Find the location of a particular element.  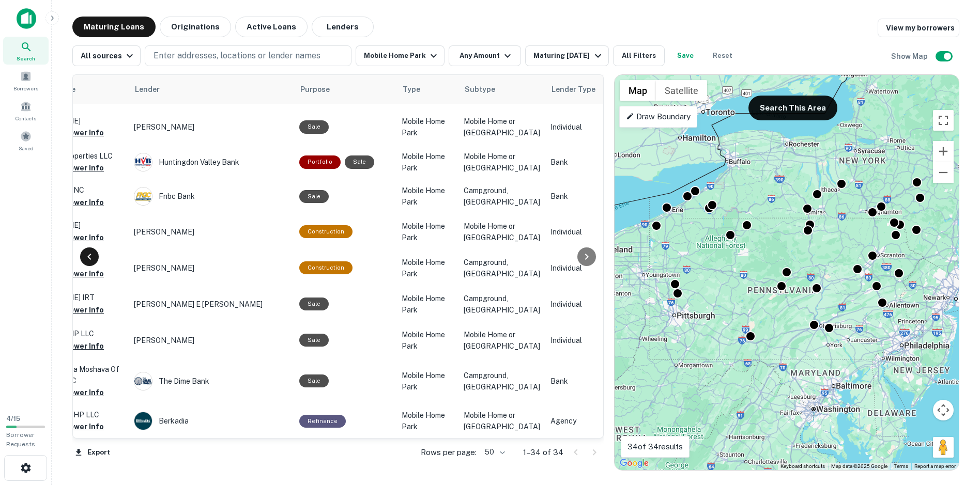

button: All sources is located at coordinates (106, 56).